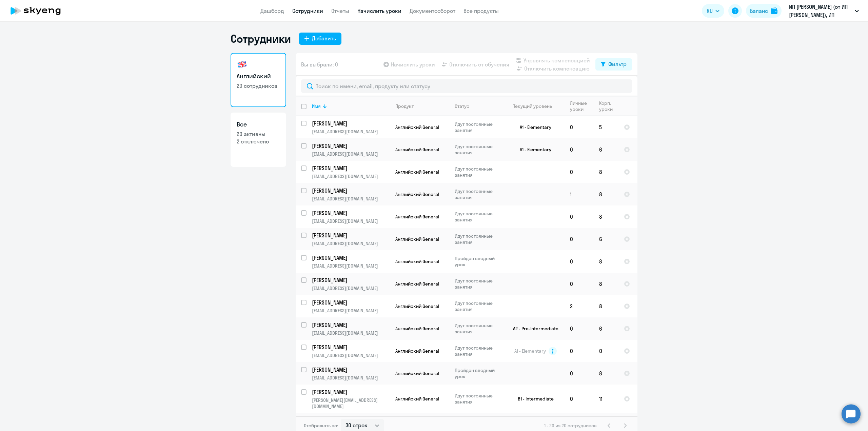 The image size is (868, 431). Describe the element at coordinates (570, 425) in the screenshot. I see `span: 1 - 20 из 20 сотрудников` at that location.